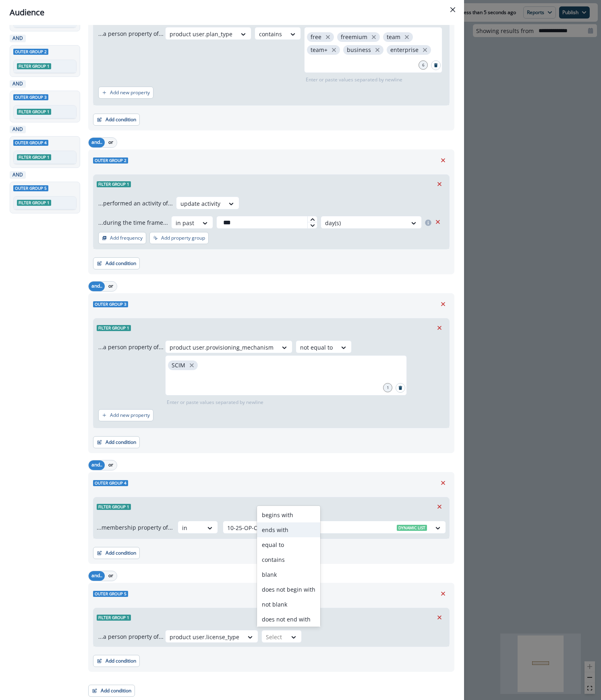 The width and height of the screenshot is (601, 700). I want to click on p: team+, so click(319, 50).